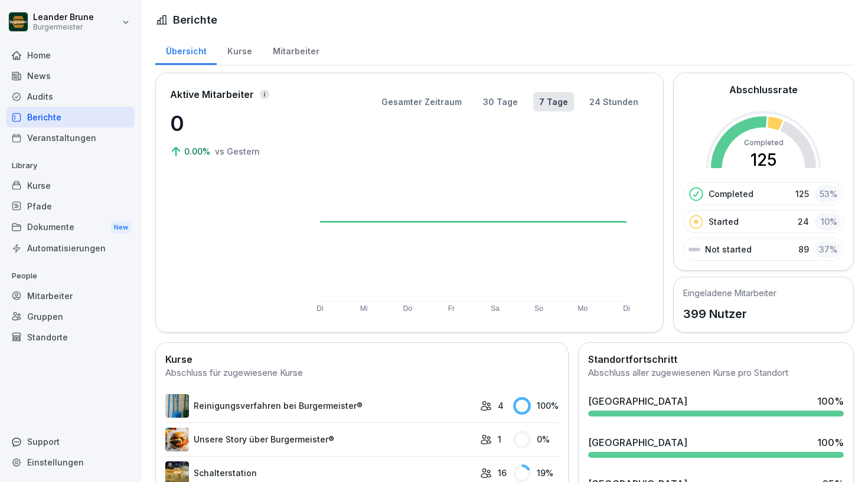 This screenshot has height=482, width=868. What do you see at coordinates (186, 49) in the screenshot?
I see `a: Übersicht` at bounding box center [186, 49].